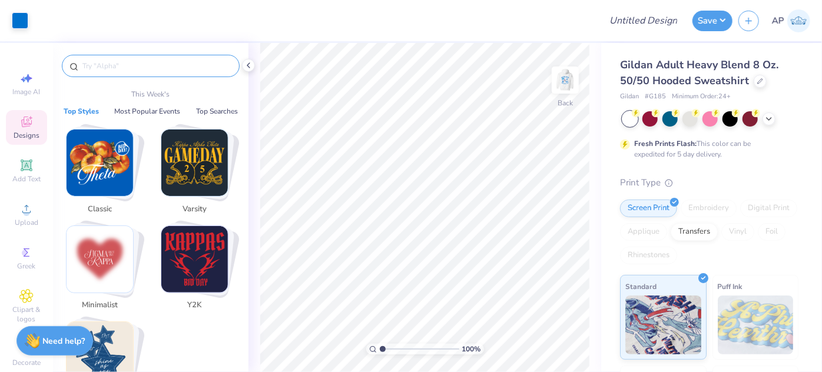  I want to click on span: Standard, so click(641, 286).